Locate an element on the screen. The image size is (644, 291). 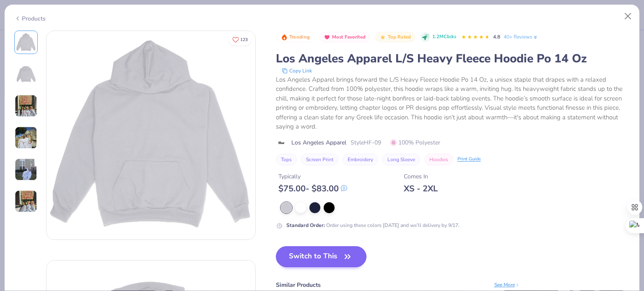
span: 100% Polyester is located at coordinates (415, 142).